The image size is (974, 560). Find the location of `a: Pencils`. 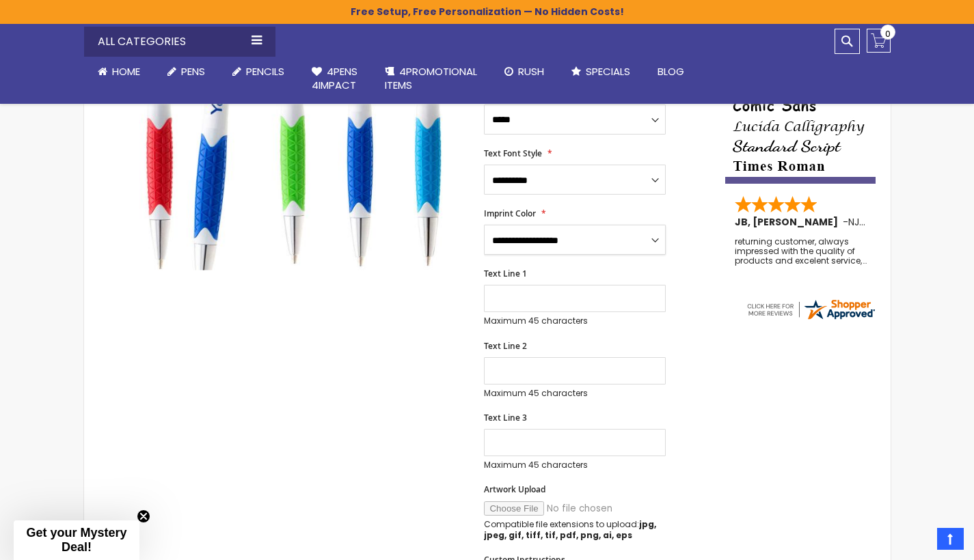

a: Pencils is located at coordinates (258, 72).